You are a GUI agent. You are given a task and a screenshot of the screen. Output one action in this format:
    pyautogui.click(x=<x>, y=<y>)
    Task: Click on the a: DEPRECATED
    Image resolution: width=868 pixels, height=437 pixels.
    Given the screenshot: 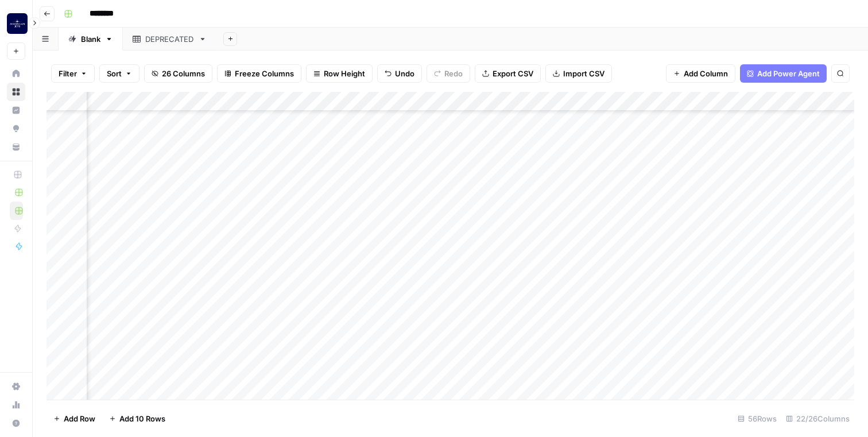 What is the action you would take?
    pyautogui.click(x=170, y=39)
    